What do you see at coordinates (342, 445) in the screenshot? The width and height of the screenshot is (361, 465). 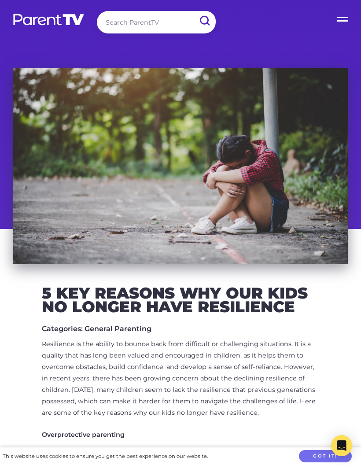 I see `div: Open Intercom Messenger` at bounding box center [342, 445].